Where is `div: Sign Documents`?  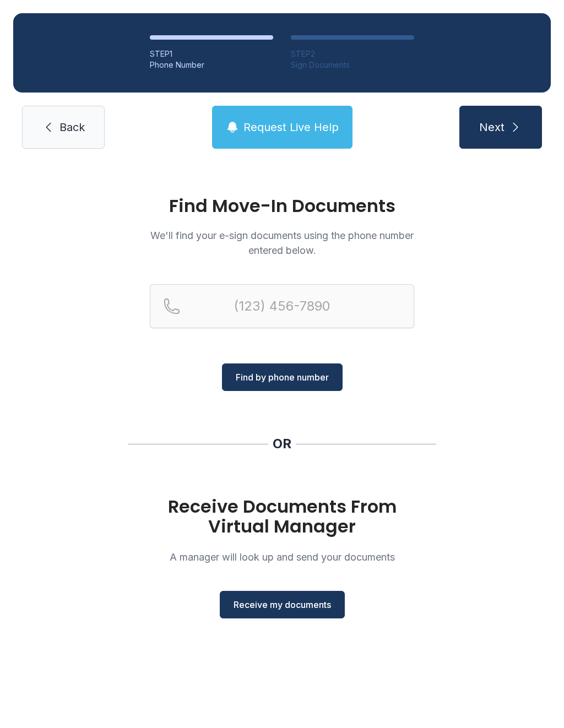 div: Sign Documents is located at coordinates (353, 65).